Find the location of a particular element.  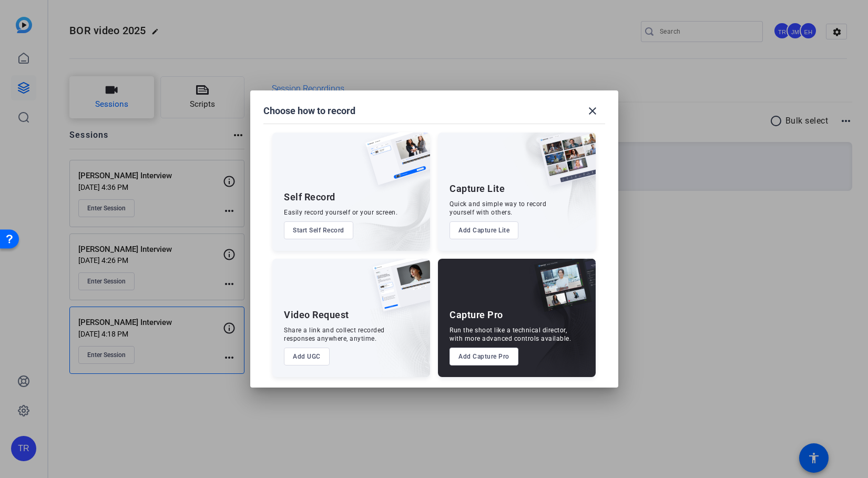

div: Video Request is located at coordinates (317, 315).